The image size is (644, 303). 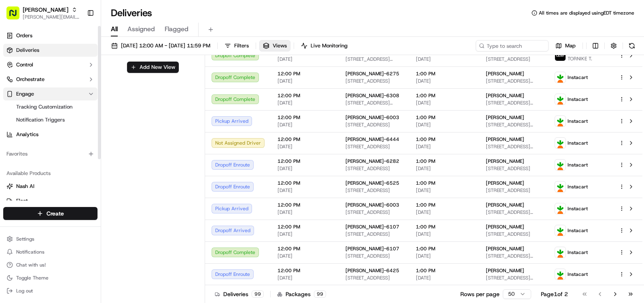 What do you see at coordinates (329, 45) in the screenshot?
I see `span: Live Monitoring` at bounding box center [329, 45].